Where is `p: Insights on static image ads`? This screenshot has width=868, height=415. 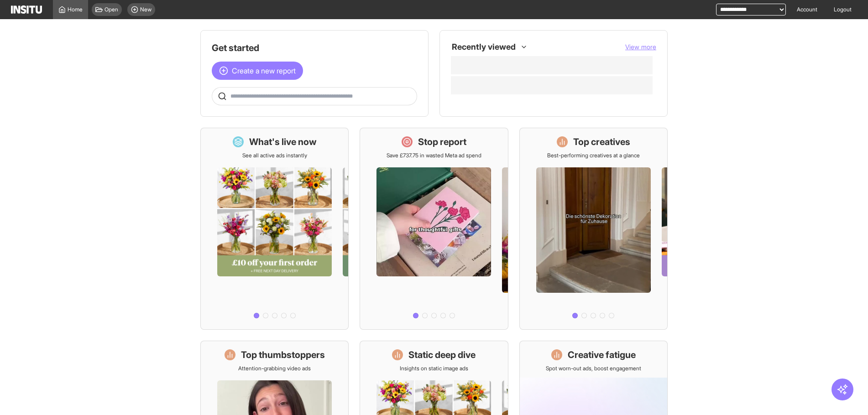
p: Insights on static image ads is located at coordinates (434, 369).